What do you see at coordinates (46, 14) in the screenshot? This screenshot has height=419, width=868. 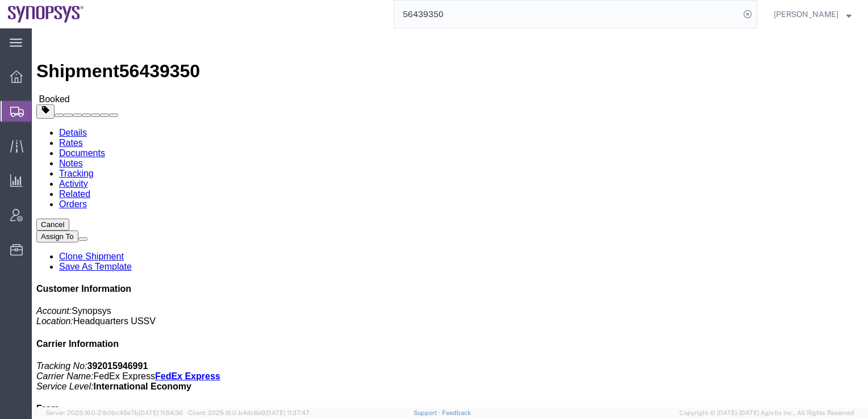 I see `img: logo` at bounding box center [46, 14].